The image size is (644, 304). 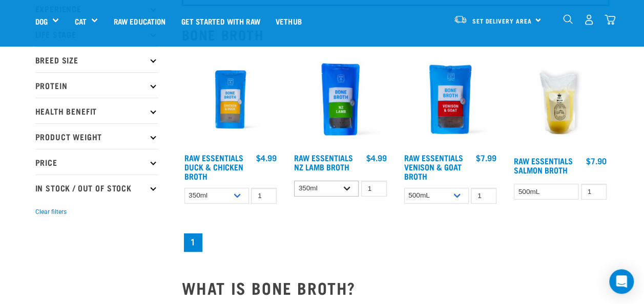 What do you see at coordinates (588, 20) in the screenshot?
I see `img: user.png` at bounding box center [588, 20].